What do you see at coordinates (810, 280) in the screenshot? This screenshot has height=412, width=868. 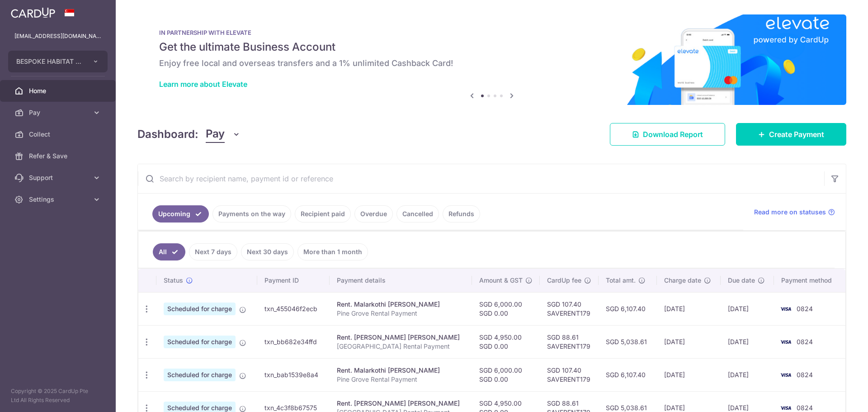 I see `th: Payment method` at bounding box center [810, 280].